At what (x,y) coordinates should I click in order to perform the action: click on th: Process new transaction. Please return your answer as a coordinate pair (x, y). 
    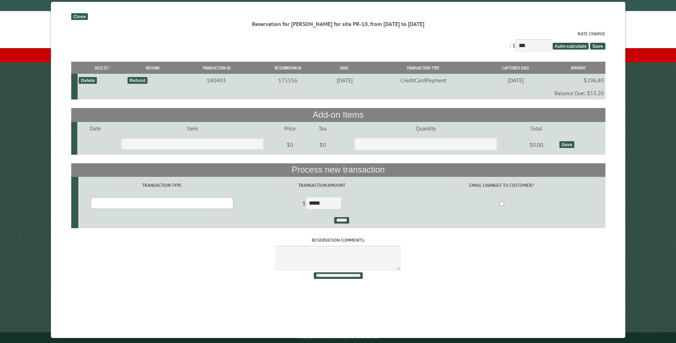
    Looking at the image, I should click on (338, 170).